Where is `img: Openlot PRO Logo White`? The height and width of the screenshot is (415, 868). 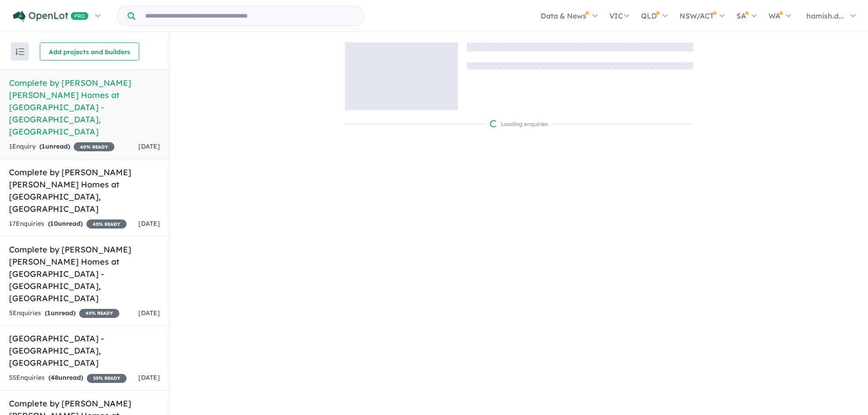
img: Openlot PRO Logo White is located at coordinates (51, 16).